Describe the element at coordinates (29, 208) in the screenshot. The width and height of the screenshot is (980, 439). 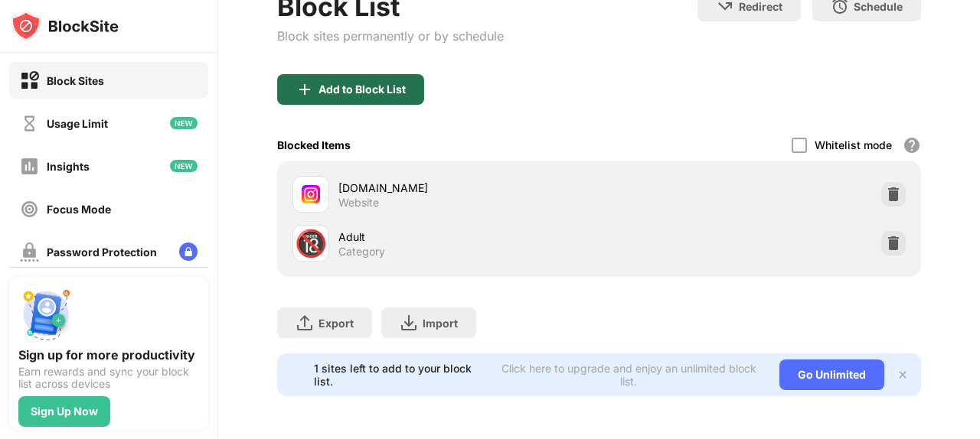
I see `img: focus-off.svg` at that location.